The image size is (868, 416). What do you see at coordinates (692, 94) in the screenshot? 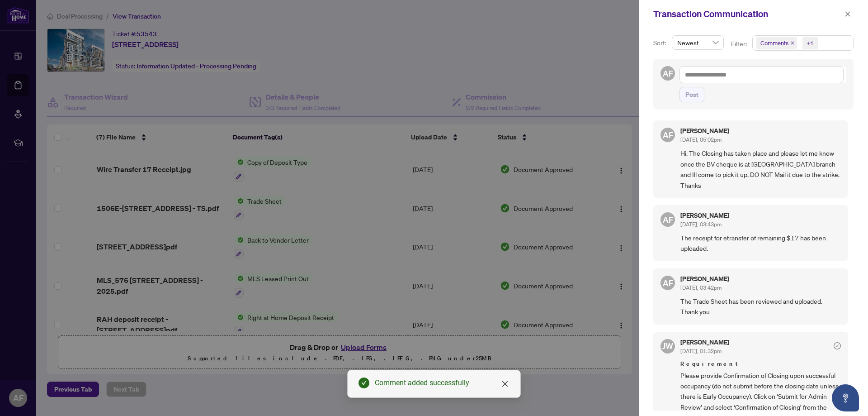
I see `button: Post` at bounding box center [692, 94].